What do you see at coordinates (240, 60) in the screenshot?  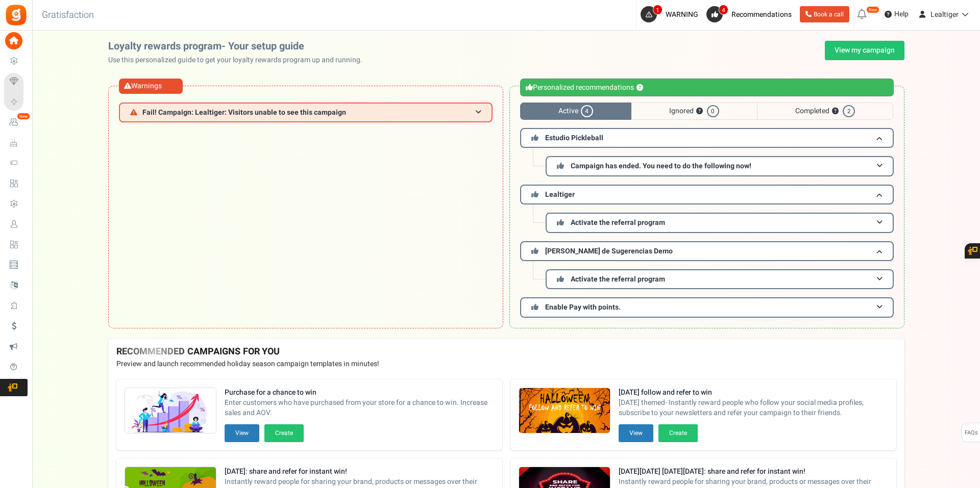 I see `p: Use this personalized guide to get your loyalty rewards program up and running.` at bounding box center [240, 60].